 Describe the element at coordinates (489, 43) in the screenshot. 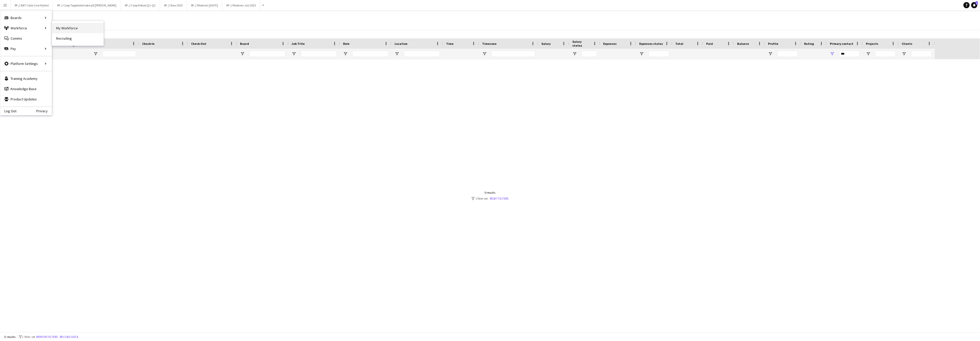

I see `span: Timezone` at that location.